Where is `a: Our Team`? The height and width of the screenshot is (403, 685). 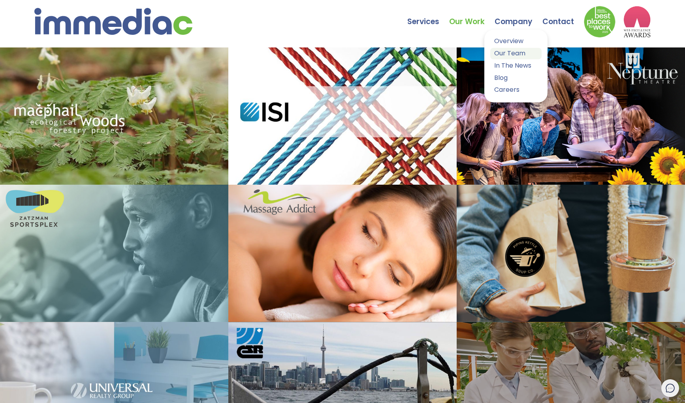 a: Our Team is located at coordinates (516, 53).